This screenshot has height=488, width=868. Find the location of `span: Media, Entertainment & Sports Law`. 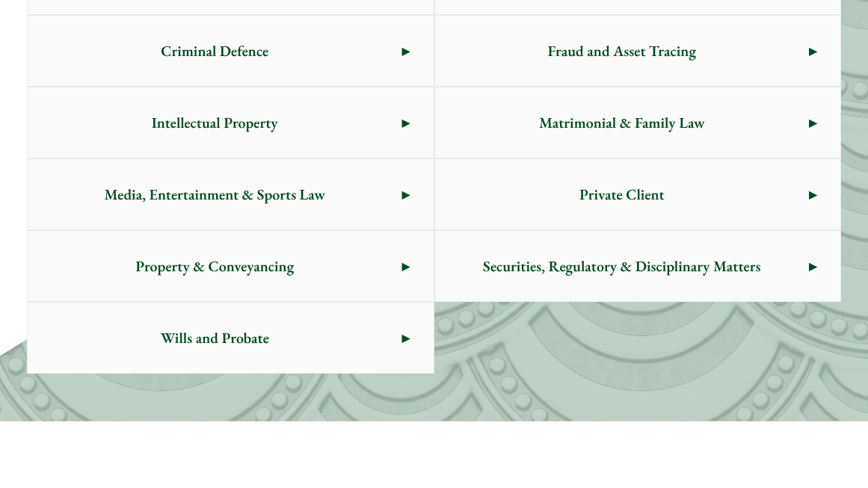

span: Media, Entertainment & Sports Law is located at coordinates (214, 194).